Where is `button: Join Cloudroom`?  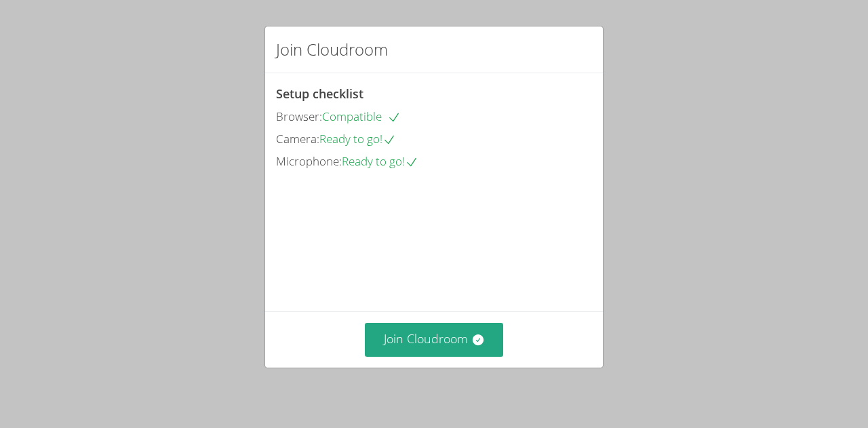
button: Join Cloudroom is located at coordinates (434, 339).